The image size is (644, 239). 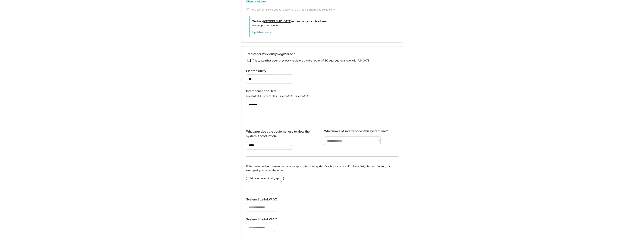 What do you see at coordinates (265, 71) in the screenshot?
I see `div: Electric Utility` at bounding box center [265, 71].